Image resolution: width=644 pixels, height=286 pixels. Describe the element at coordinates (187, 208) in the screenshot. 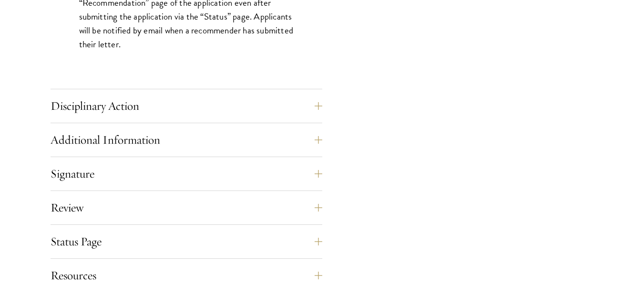

I see `button: Review` at that location.